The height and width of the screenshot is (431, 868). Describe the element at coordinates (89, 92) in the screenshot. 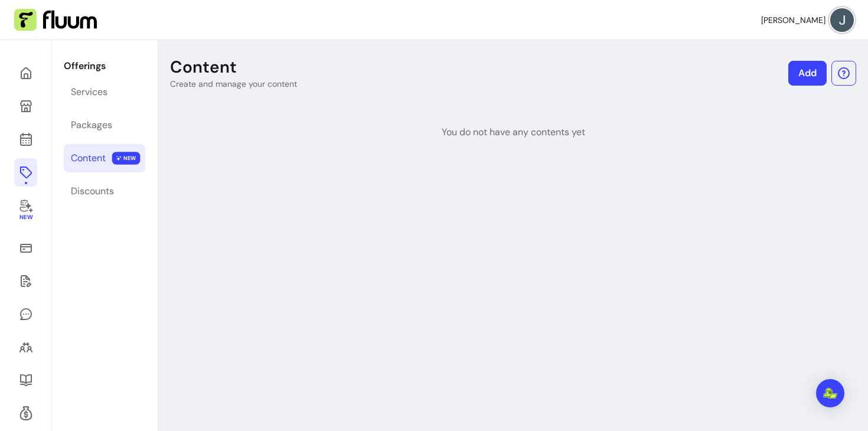

I see `div: Services` at that location.